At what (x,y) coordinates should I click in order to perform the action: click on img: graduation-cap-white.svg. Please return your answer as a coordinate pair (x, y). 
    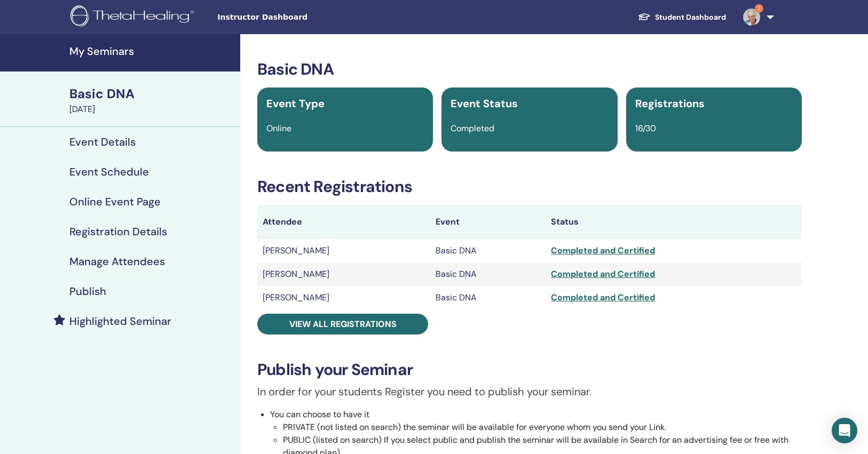
    Looking at the image, I should click on (645, 17).